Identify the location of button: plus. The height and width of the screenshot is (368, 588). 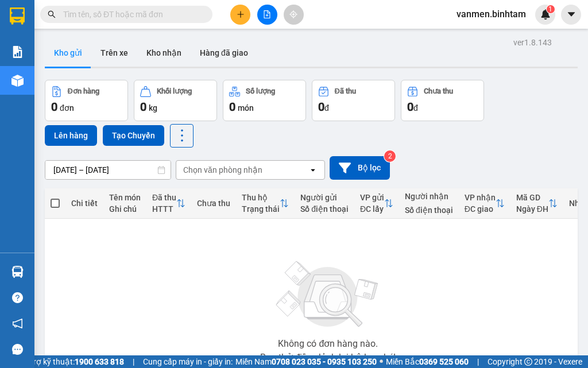
(240, 14).